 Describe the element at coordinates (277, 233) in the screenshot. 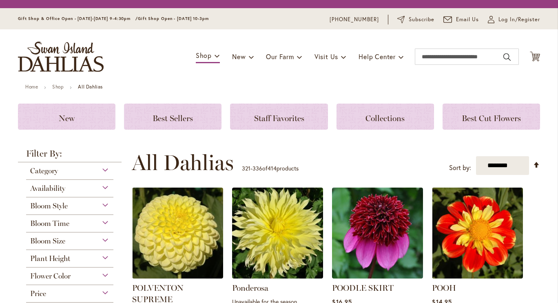

I see `img: Ponderosa` at that location.